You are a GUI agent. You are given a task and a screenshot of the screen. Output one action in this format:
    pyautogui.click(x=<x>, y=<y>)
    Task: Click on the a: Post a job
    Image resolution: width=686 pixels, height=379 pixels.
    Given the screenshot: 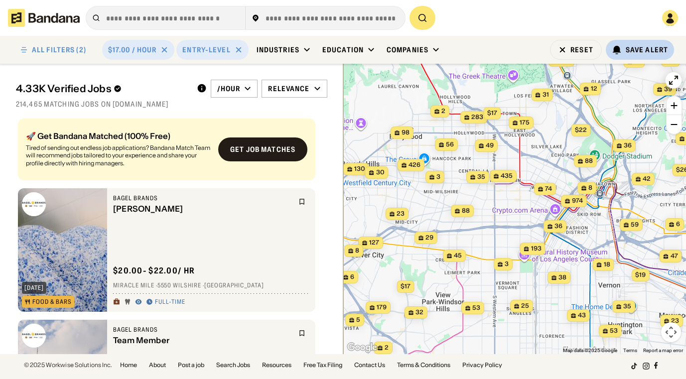 What is the action you would take?
    pyautogui.click(x=191, y=365)
    